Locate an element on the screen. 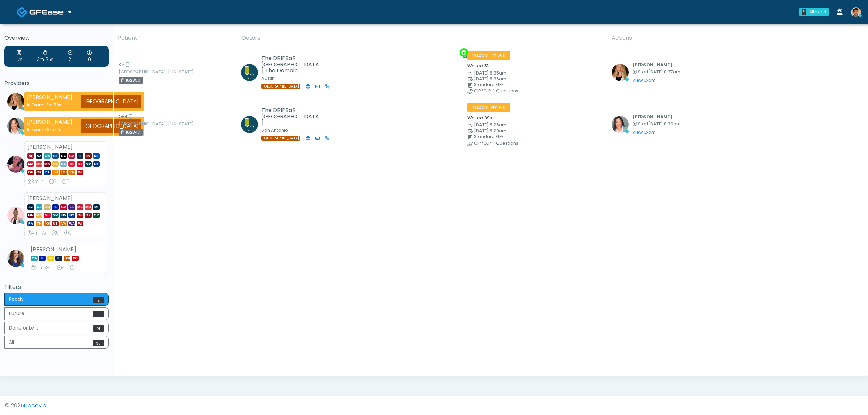 This screenshot has height=415, width=868. span: WA is located at coordinates (72, 223).